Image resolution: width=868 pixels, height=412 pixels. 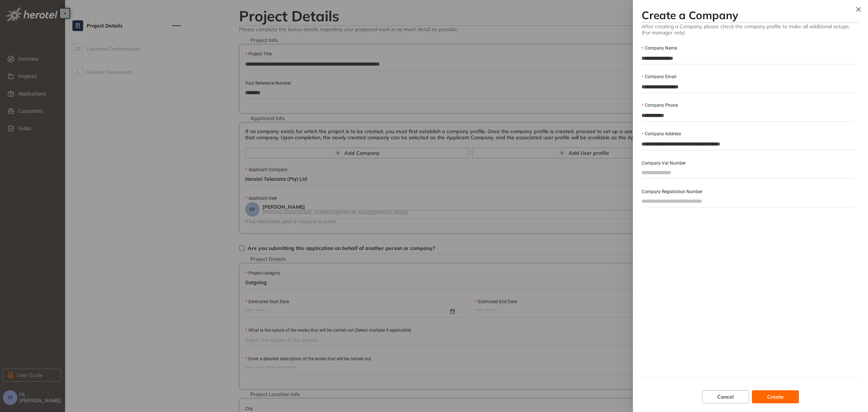 I want to click on input: Company Email, so click(x=749, y=87).